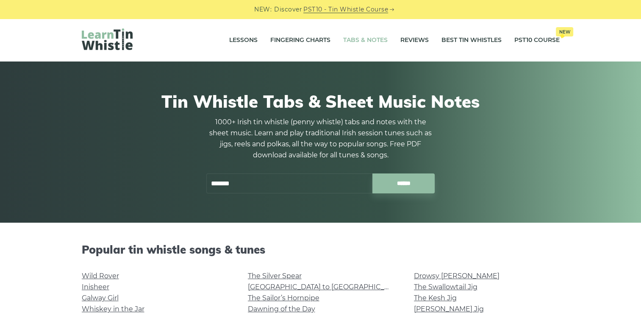  I want to click on a: Fingering Charts, so click(300, 40).